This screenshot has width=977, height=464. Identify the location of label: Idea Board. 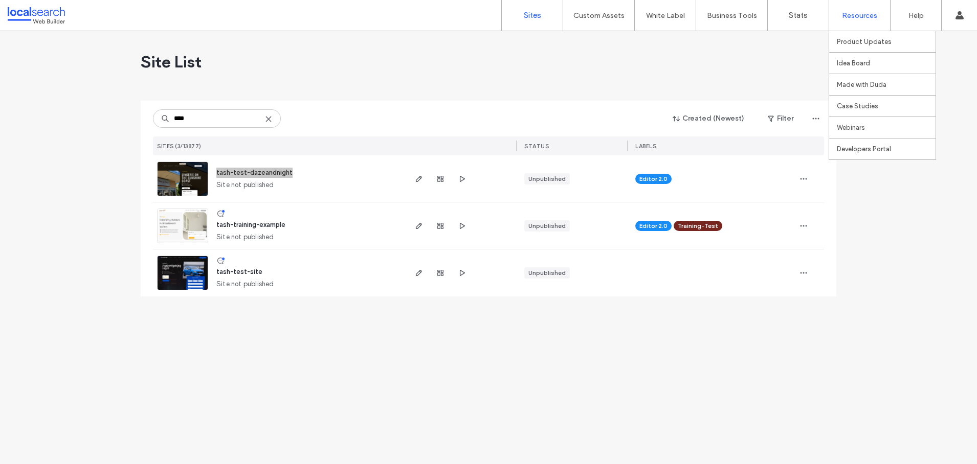
(853, 63).